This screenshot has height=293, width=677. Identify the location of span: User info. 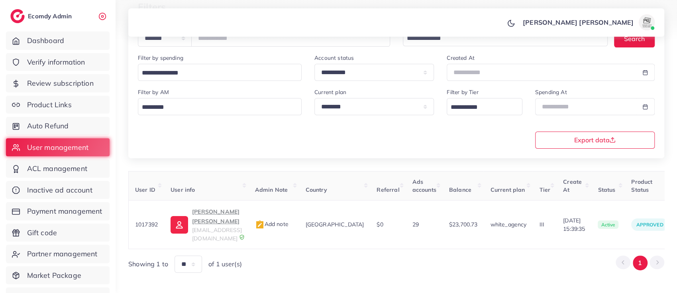
(182, 190).